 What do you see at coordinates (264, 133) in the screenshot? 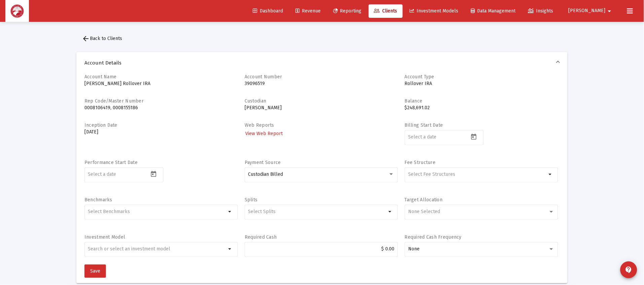
I see `span: View Web Report` at bounding box center [264, 133].